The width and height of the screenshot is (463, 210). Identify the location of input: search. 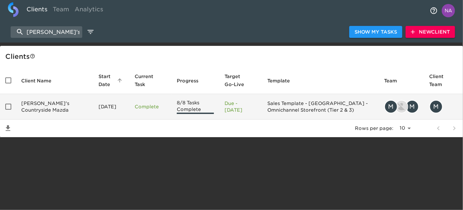
(46, 32).